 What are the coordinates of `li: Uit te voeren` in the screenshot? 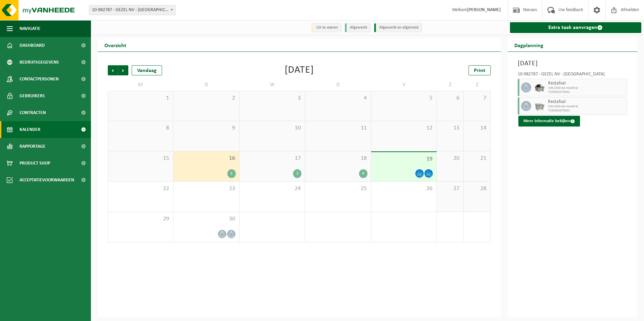 It's located at (326, 28).